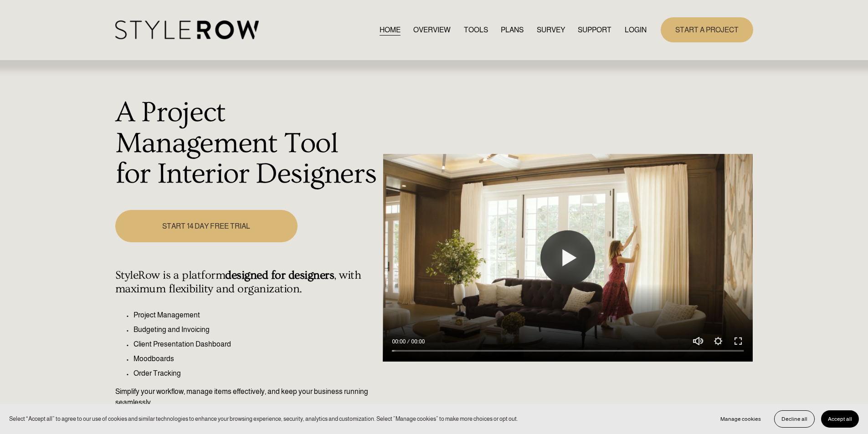 The width and height of the screenshot is (868, 434). Describe the element at coordinates (256, 373) in the screenshot. I see `p: Order Tracking` at that location.